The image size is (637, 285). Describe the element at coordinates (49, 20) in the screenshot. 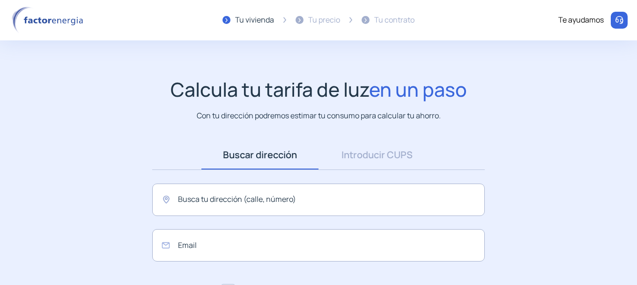

I see `img: logo factor` at that location.